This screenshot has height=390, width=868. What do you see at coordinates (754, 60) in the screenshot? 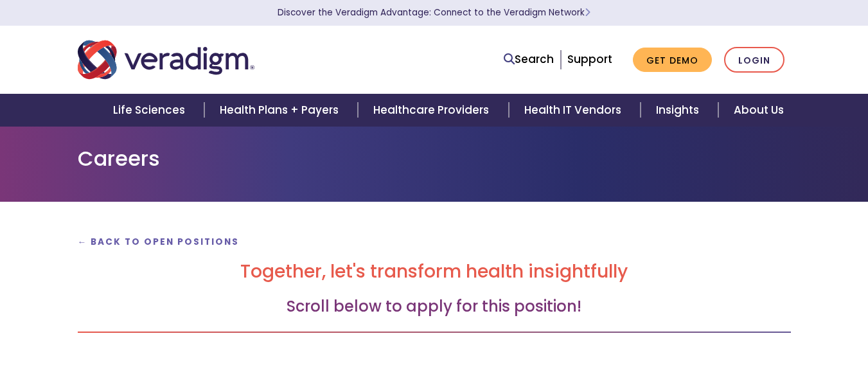
I see `a: Login` at bounding box center [754, 60].